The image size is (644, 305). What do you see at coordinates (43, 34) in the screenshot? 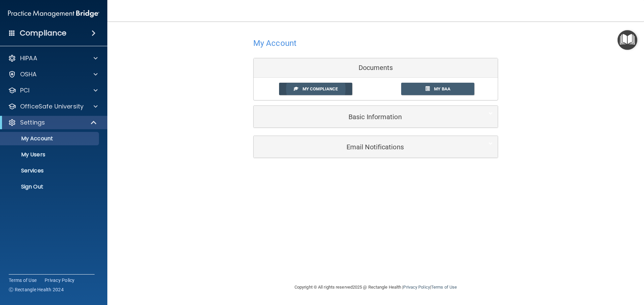
I see `h4: Compliance` at bounding box center [43, 34].